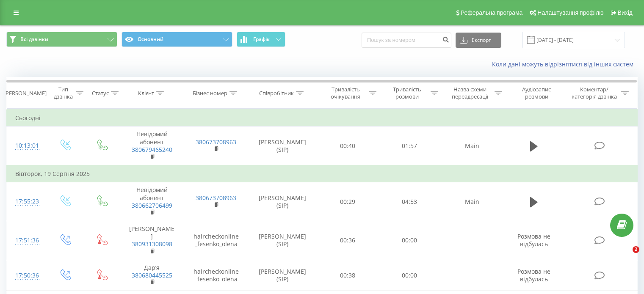 The image size is (644, 294). Describe the element at coordinates (409, 202) in the screenshot. I see `td: 04:53` at that location.